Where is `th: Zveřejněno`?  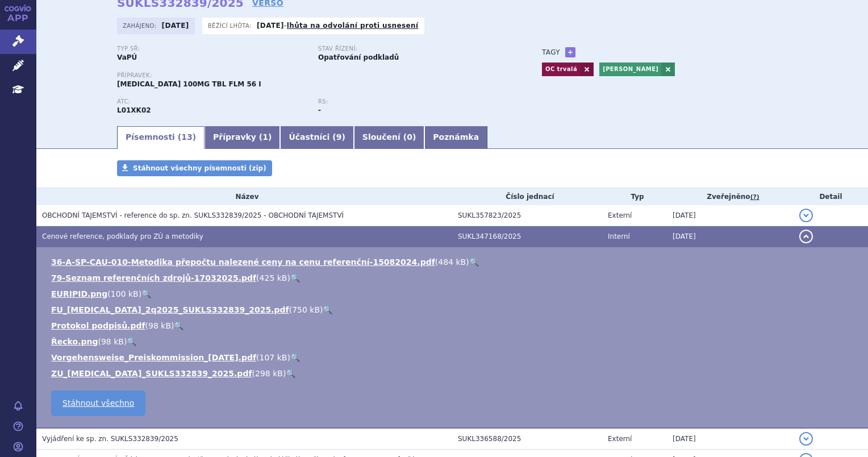
th: Zveřejněno is located at coordinates (730, 197).